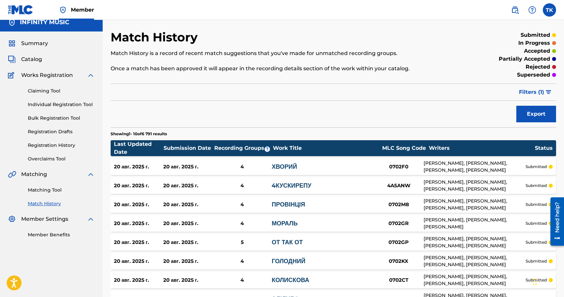 This screenshot has width=564, height=297. I want to click on div: Help, so click(532, 10).